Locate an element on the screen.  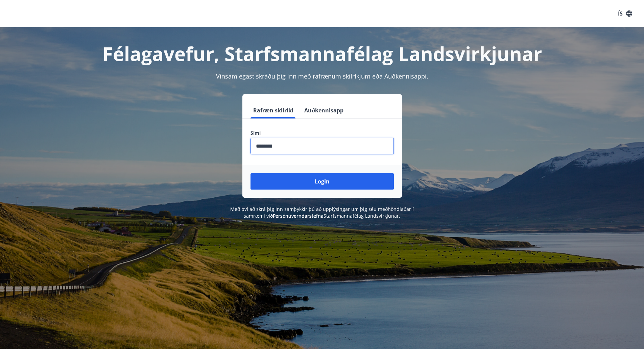
h1: Félagavefur, Starfsmannafélag Landsvirkjunar is located at coordinates (322, 53).